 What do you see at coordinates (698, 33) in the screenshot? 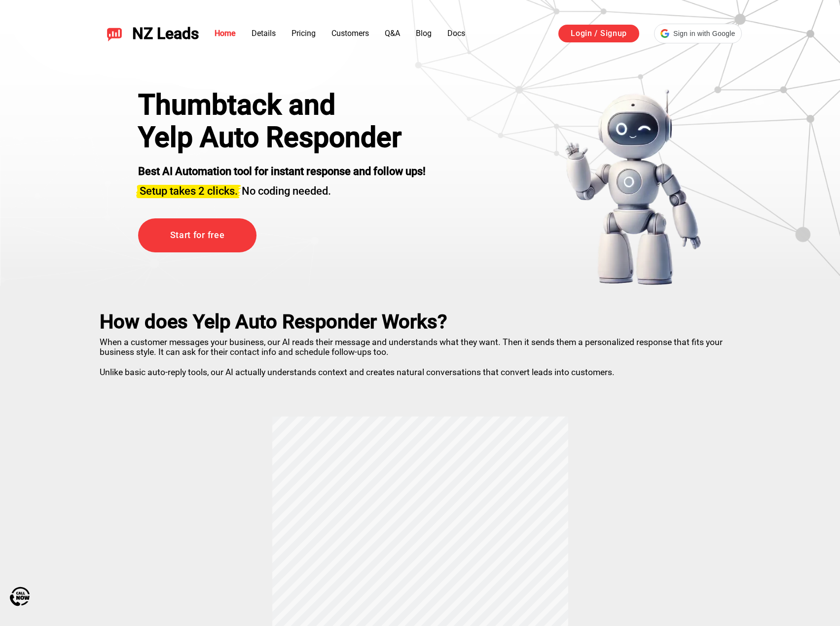
I see `div: Sign in with Google` at bounding box center [698, 33].